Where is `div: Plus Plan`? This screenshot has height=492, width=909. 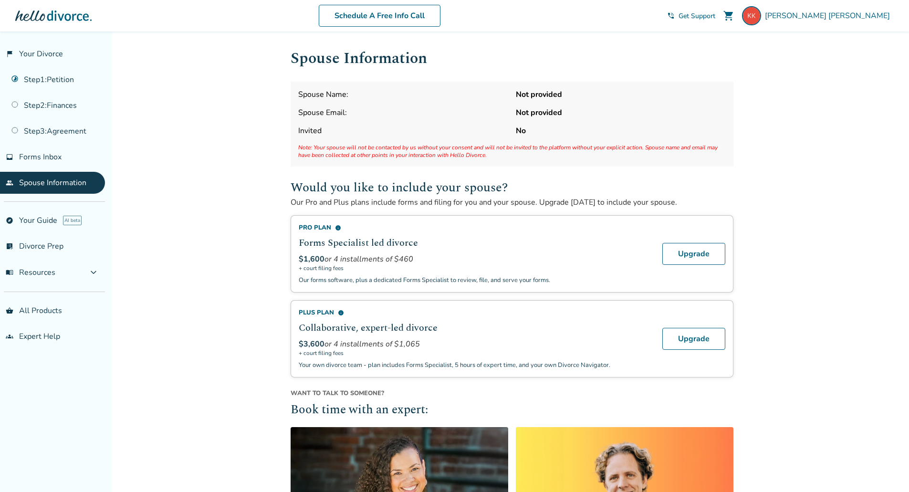
div: Plus Plan is located at coordinates (475, 313).